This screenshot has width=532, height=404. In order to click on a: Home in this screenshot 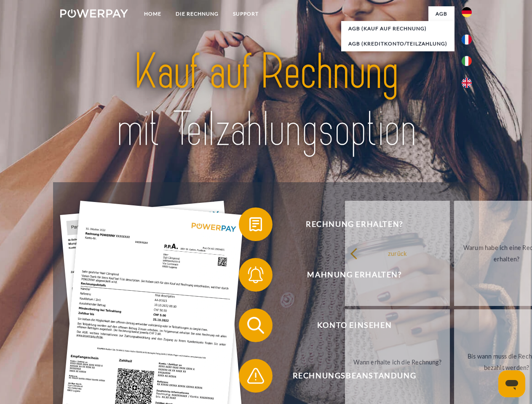, I will do `click(153, 14)`.